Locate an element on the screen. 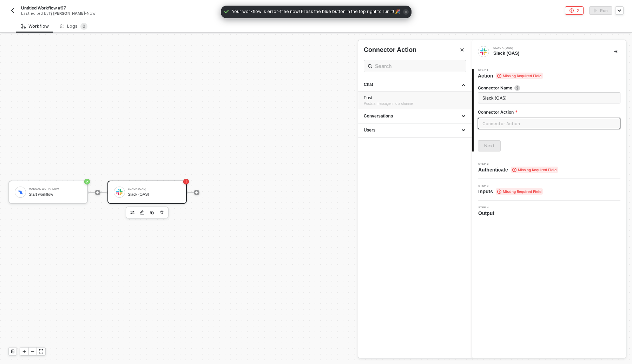 The height and width of the screenshot is (364, 632). span: icon-collapse-right is located at coordinates (616, 51).